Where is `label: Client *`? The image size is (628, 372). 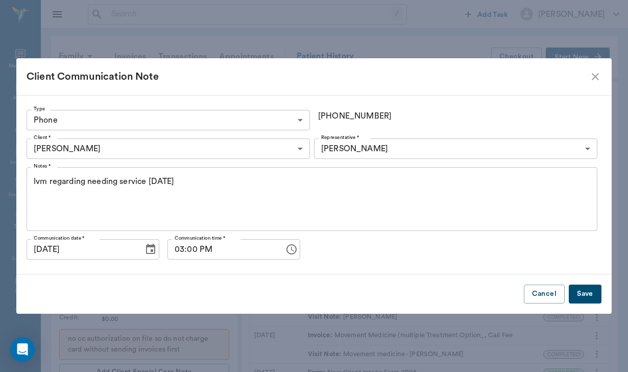 label: Client * is located at coordinates (42, 137).